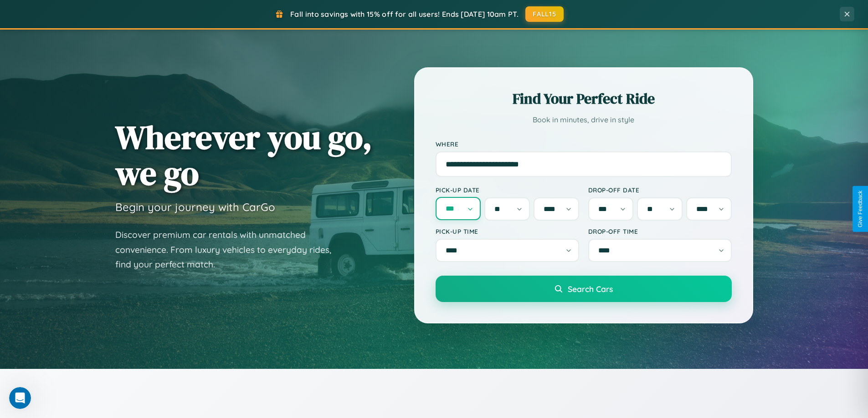  Describe the element at coordinates (584, 144) in the screenshot. I see `label: Where` at that location.